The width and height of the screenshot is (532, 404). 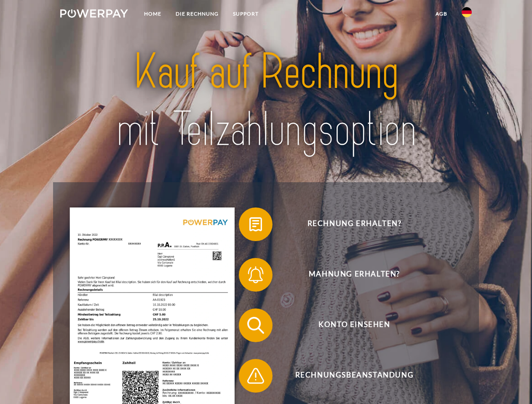 I want to click on img: qb_bell.svg, so click(x=256, y=275).